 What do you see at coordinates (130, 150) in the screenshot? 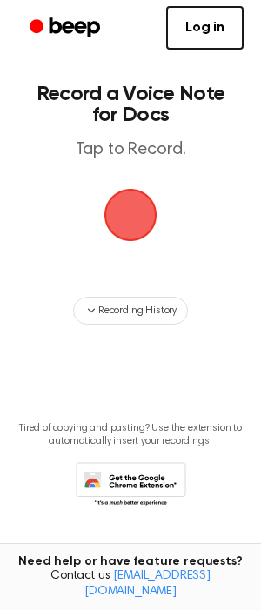
I see `p: Tap to Record.` at bounding box center [130, 150].